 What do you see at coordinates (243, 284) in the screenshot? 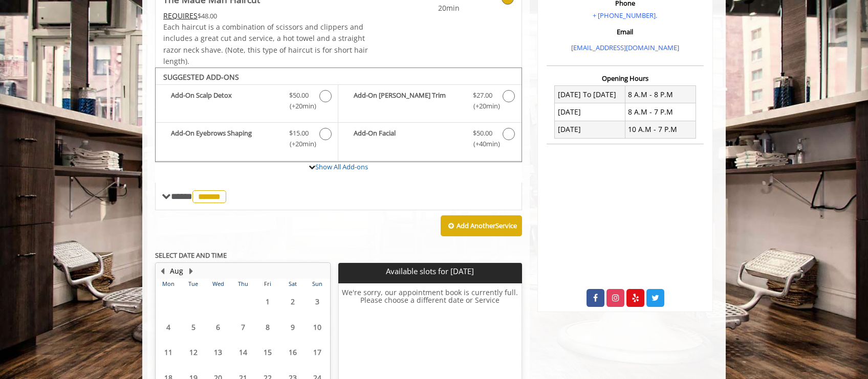
I see `th: Thu` at bounding box center [243, 284].